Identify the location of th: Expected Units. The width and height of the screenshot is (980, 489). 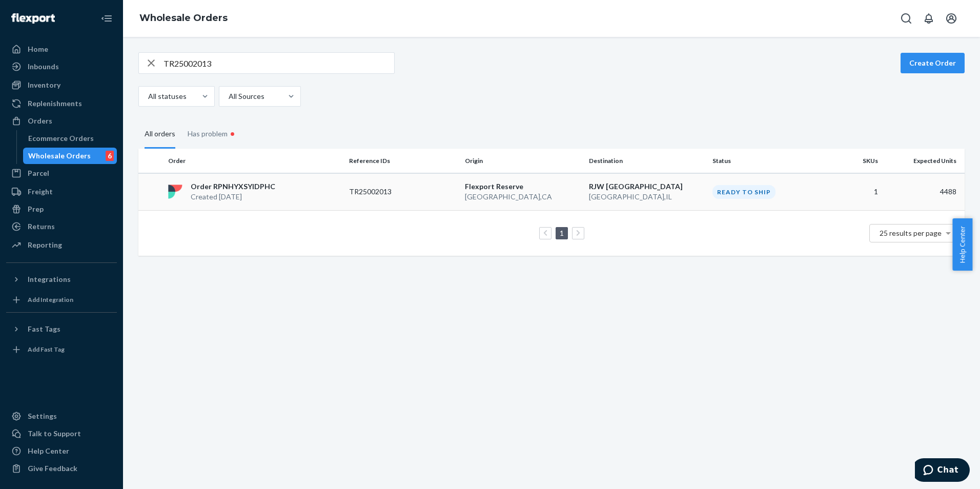
(923, 161).